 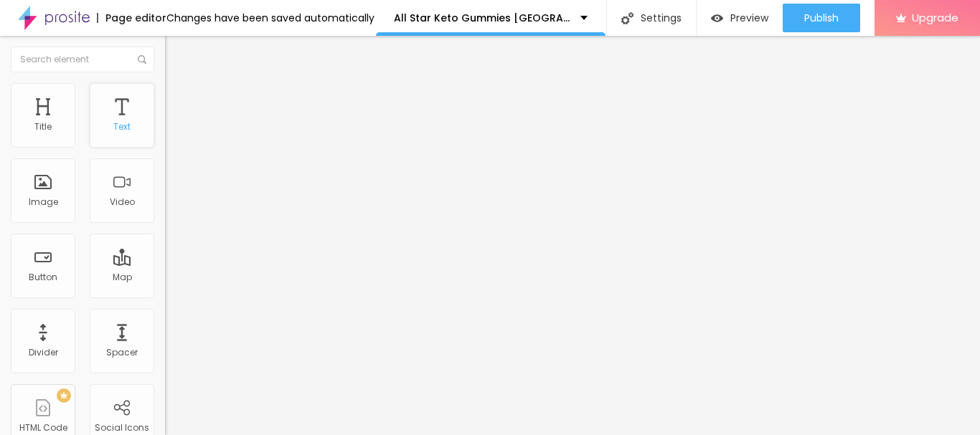 What do you see at coordinates (43, 429) in the screenshot?
I see `div: HTML Code` at bounding box center [43, 429].